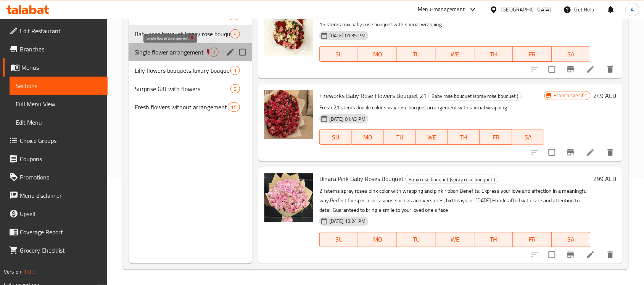  I want to click on a: Branches, so click(56, 49).